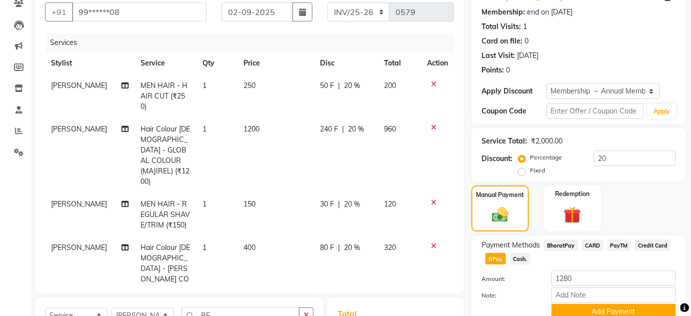 The image size is (691, 316). I want to click on input: Search by Name/Mobile/Email/Code, so click(139, 12).